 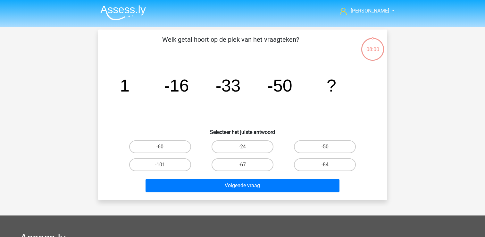 I want to click on tspan: -33, so click(x=228, y=85).